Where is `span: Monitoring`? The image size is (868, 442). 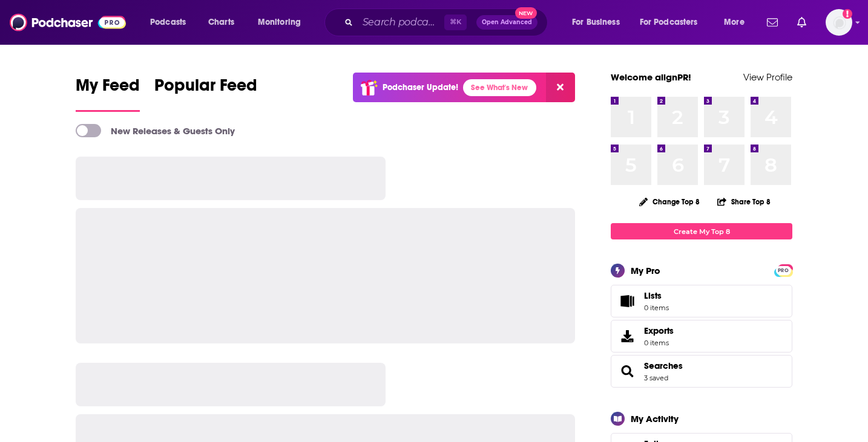
span: Monitoring is located at coordinates (279, 22).